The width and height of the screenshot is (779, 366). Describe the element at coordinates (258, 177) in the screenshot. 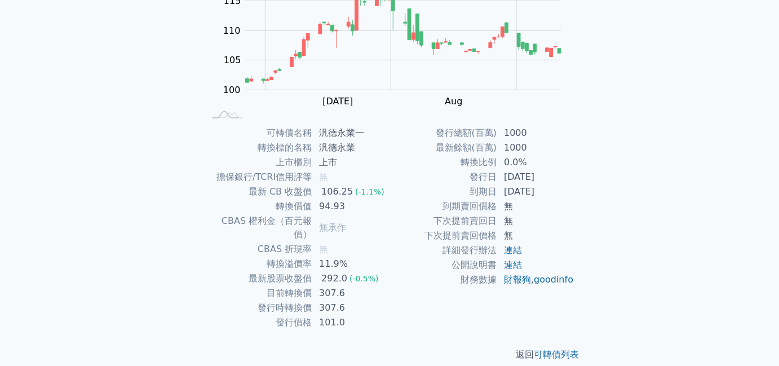

I see `td: 擔保銀行/TCRI信用評等` at that location.